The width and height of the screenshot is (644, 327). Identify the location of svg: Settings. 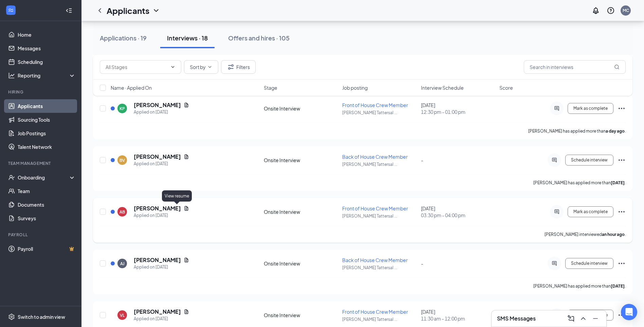
(12, 317).